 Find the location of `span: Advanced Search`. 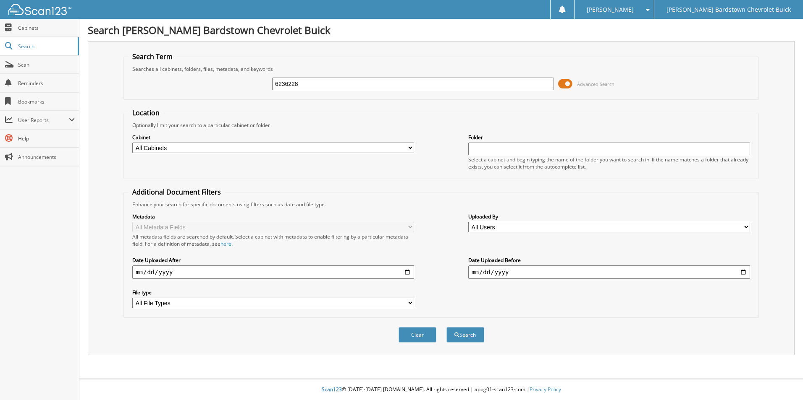

span: Advanced Search is located at coordinates (595, 84).